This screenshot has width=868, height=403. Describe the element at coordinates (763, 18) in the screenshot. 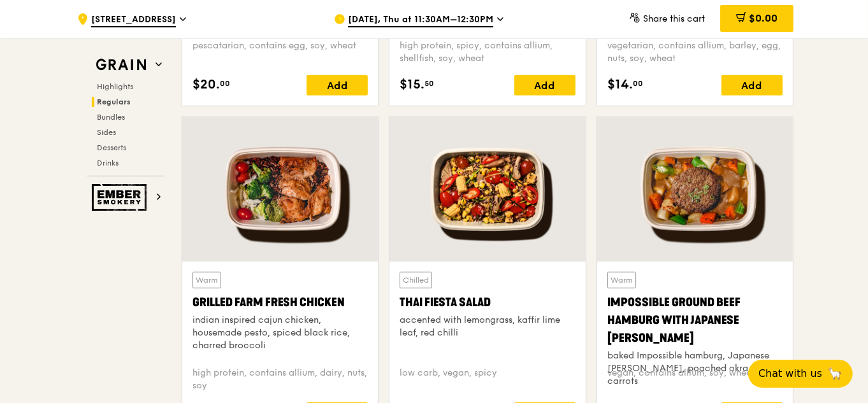

I see `span: $0.00` at that location.